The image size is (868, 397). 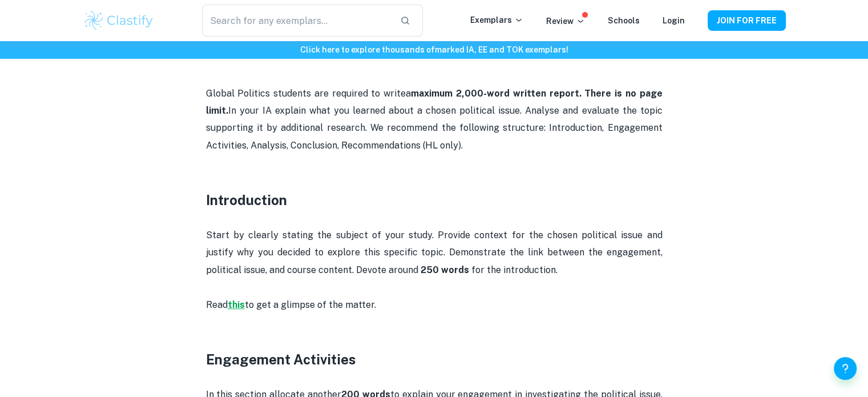 What do you see at coordinates (237, 304) in the screenshot?
I see `a: this` at bounding box center [237, 304].